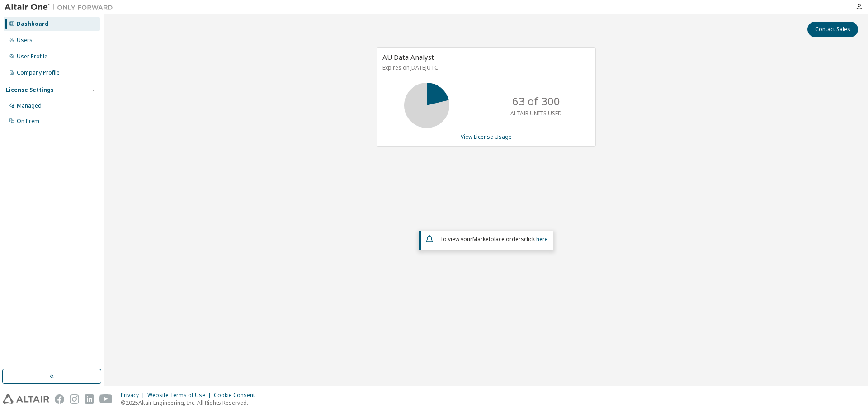  Describe the element at coordinates (134, 395) in the screenshot. I see `div: Privacy` at that location.